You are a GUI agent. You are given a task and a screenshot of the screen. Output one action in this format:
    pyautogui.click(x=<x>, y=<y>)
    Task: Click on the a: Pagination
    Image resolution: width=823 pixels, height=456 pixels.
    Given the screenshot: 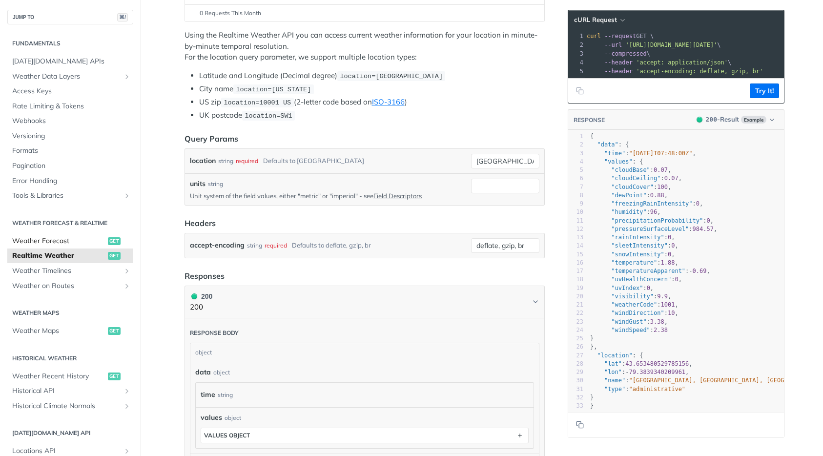 What is the action you would take?
    pyautogui.click(x=70, y=166)
    